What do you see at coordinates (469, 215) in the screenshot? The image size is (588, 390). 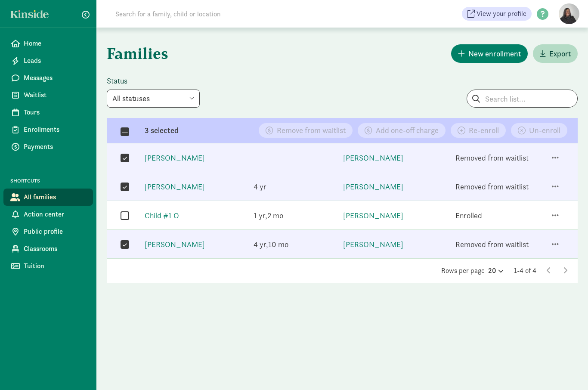 I see `div: Enrolled` at bounding box center [469, 215].